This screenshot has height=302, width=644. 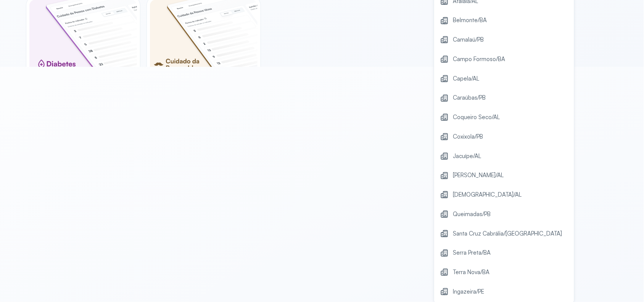 I want to click on span: Serra Preta/BA, so click(x=472, y=253).